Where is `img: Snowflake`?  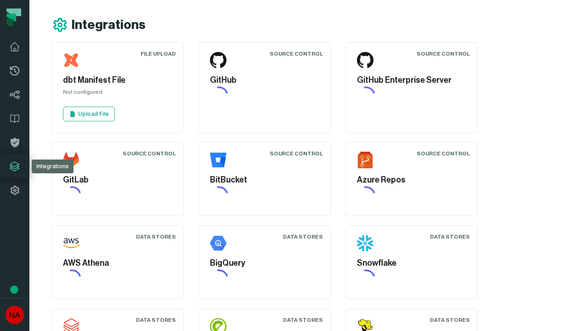
img: Snowflake is located at coordinates (365, 243).